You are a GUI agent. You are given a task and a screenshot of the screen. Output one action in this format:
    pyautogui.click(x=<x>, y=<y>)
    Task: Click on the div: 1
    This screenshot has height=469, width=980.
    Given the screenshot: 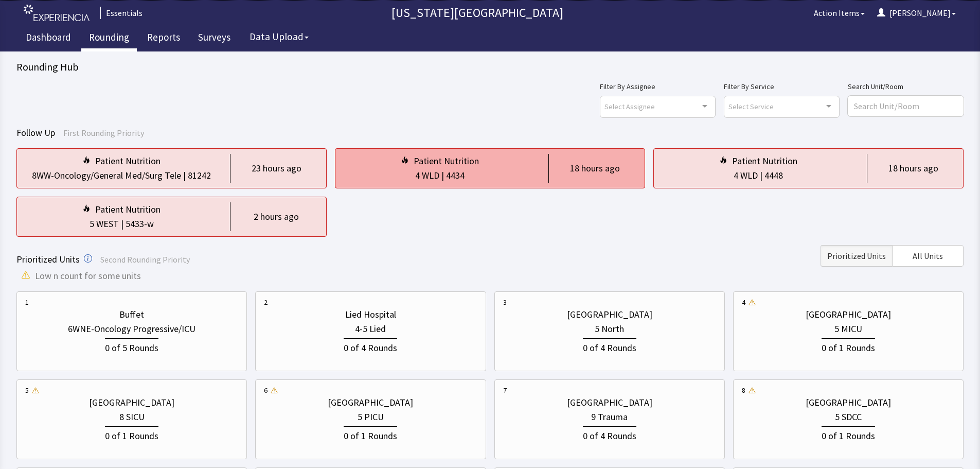 What is the action you would take?
    pyautogui.click(x=27, y=302)
    